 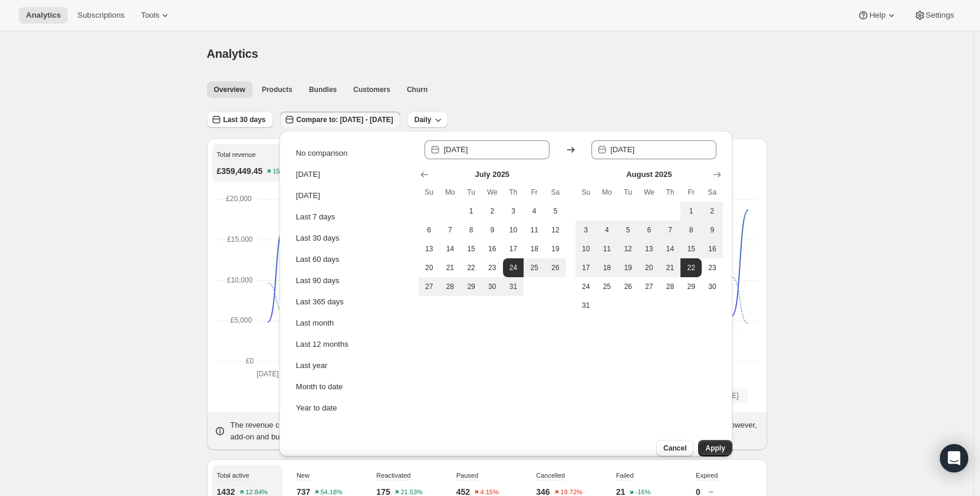 What do you see at coordinates (318, 238) in the screenshot?
I see `div: Last 30 days` at bounding box center [318, 238].